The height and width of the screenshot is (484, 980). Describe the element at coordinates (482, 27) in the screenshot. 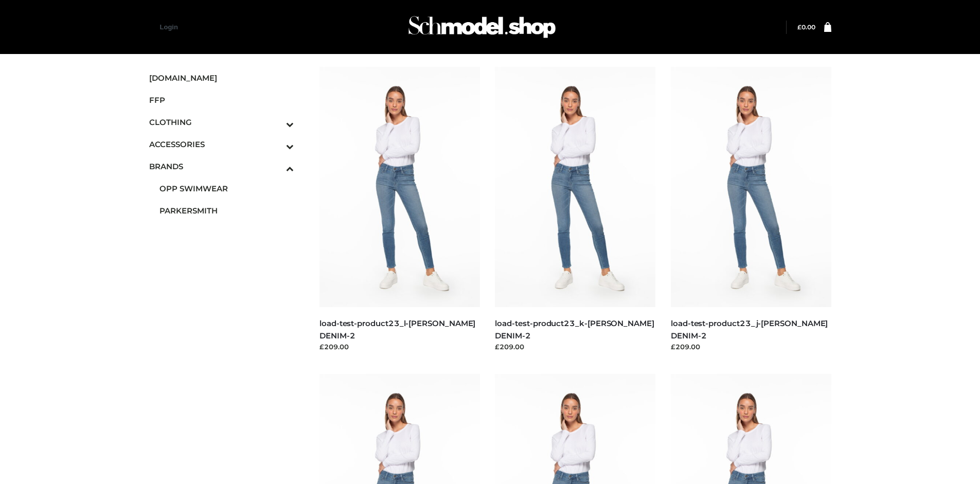

I see `a: Schmodel Admin 964` at that location.